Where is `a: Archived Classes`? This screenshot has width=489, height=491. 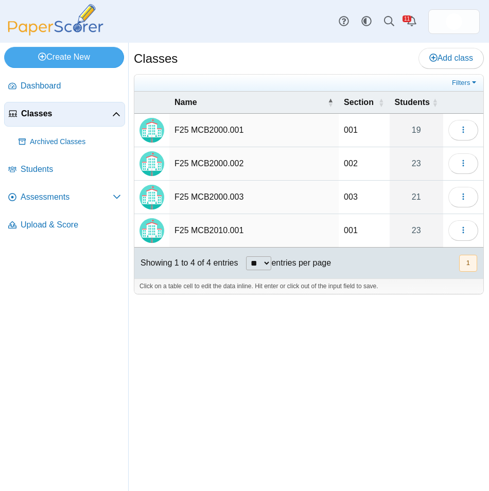
a: Archived Classes is located at coordinates (69, 142).